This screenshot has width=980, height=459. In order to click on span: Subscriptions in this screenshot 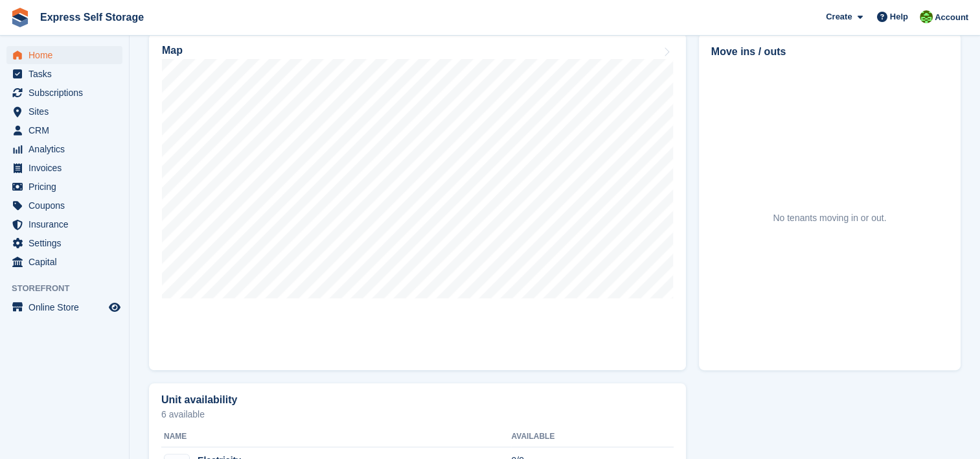, I will do `click(67, 93)`.